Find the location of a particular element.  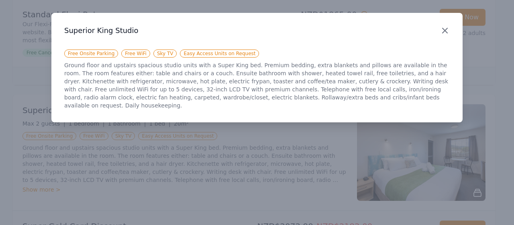

span: Free WiFi is located at coordinates (136, 53).